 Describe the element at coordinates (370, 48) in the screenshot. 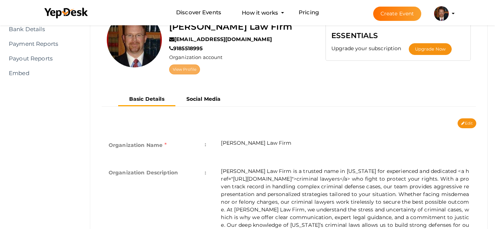

I see `label: Upgrade your subscription` at that location.